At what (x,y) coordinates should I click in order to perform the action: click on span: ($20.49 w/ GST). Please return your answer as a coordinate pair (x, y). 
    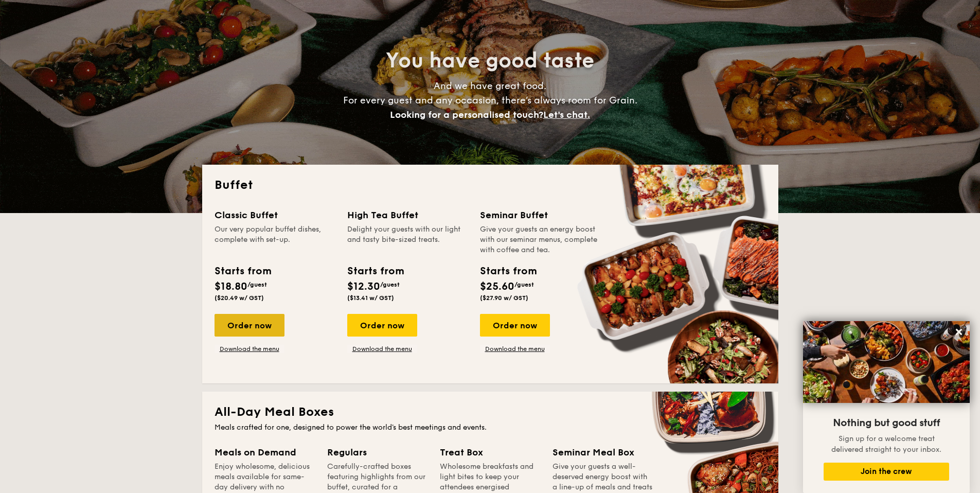
    Looking at the image, I should click on (239, 297).